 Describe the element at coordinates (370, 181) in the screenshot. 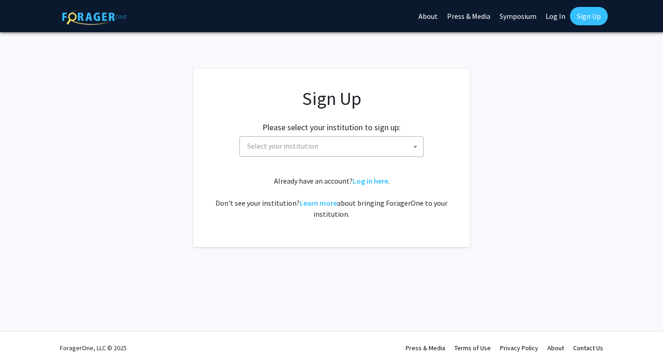

I see `a: Log in here` at that location.